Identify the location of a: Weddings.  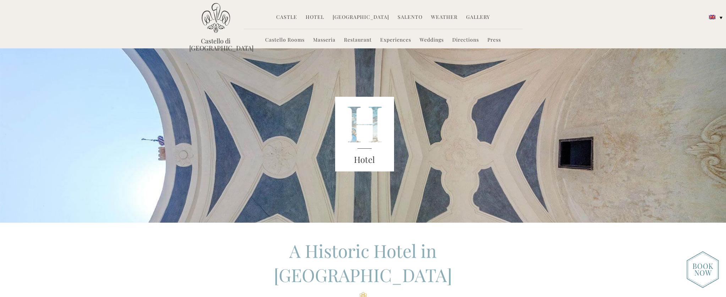
(432, 40).